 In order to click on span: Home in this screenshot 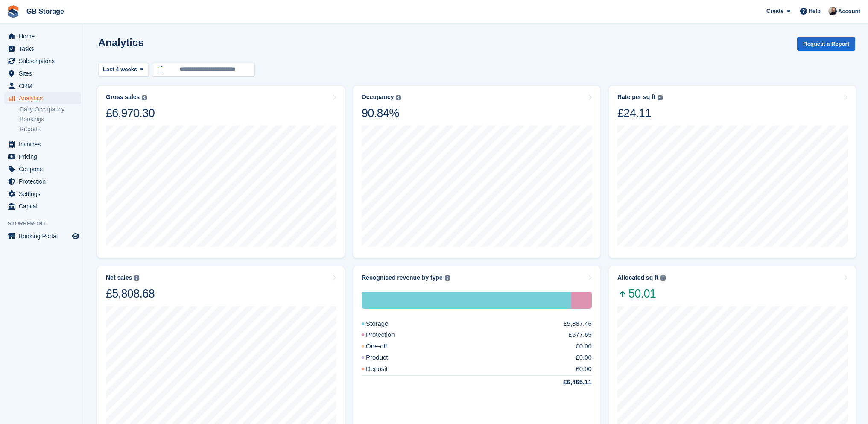, I will do `click(44, 36)`.